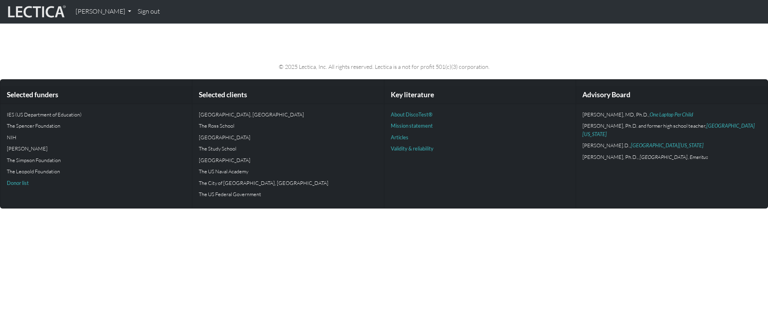  What do you see at coordinates (96, 95) in the screenshot?
I see `div: Selected funders` at bounding box center [96, 95].